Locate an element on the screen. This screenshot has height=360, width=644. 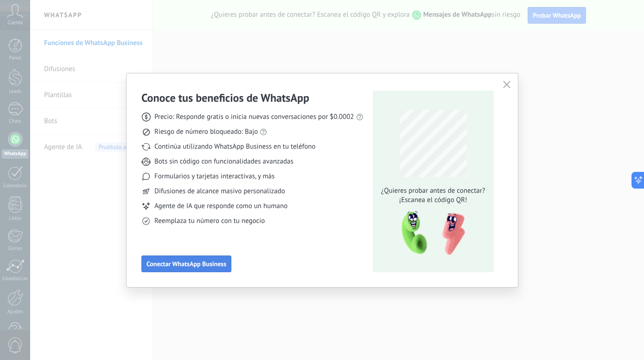
span: Precio: Responde gratis o inicia nuevas conversaciones por $0.0002 is located at coordinates (254, 117).